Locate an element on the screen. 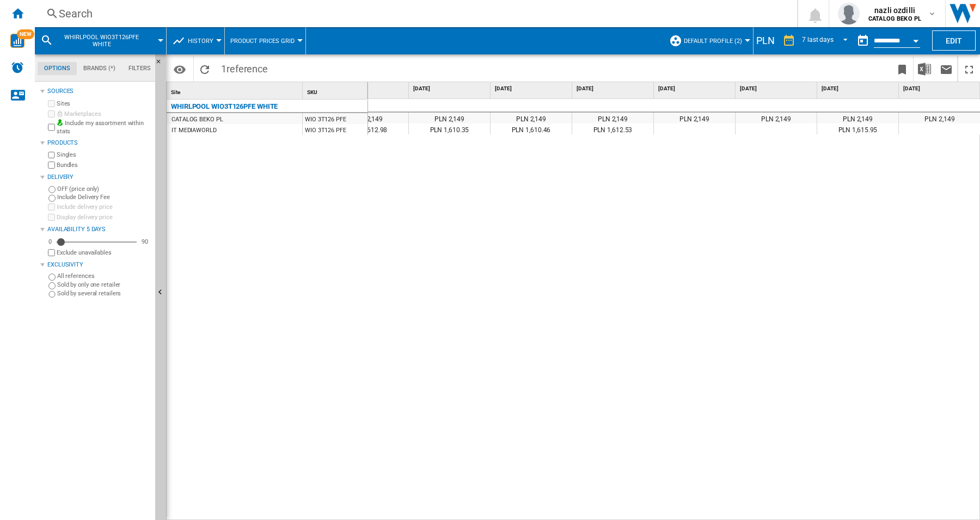  img: wise-card.svg is located at coordinates (17, 41).